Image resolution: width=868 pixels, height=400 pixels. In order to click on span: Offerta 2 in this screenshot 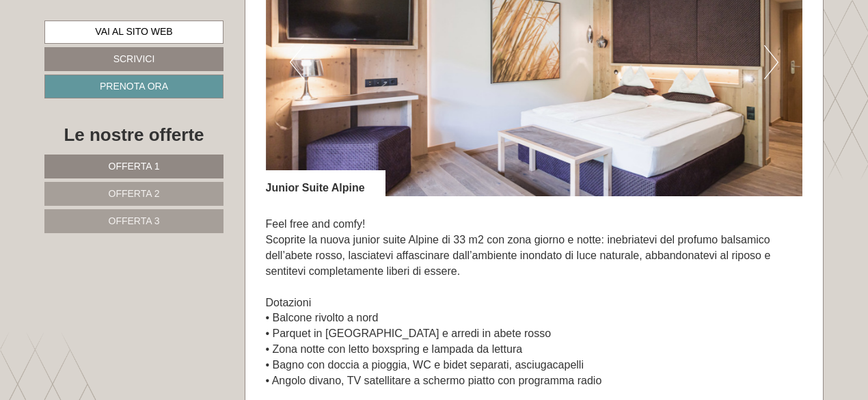, I will do `click(134, 193)`.